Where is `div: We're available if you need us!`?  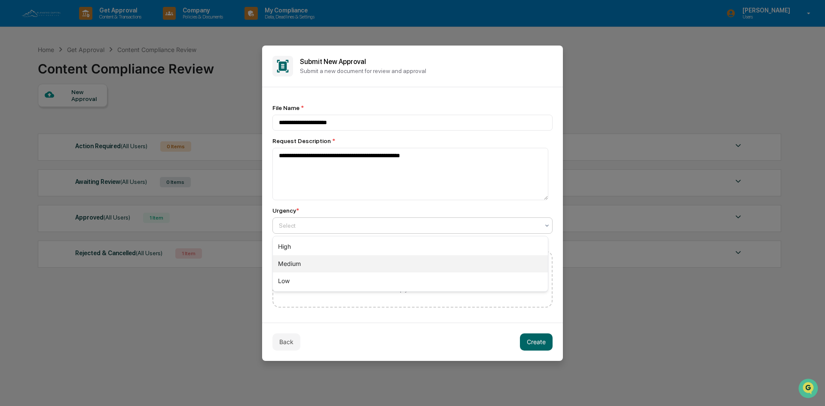
div: We're available if you need us! is located at coordinates (69, 78).